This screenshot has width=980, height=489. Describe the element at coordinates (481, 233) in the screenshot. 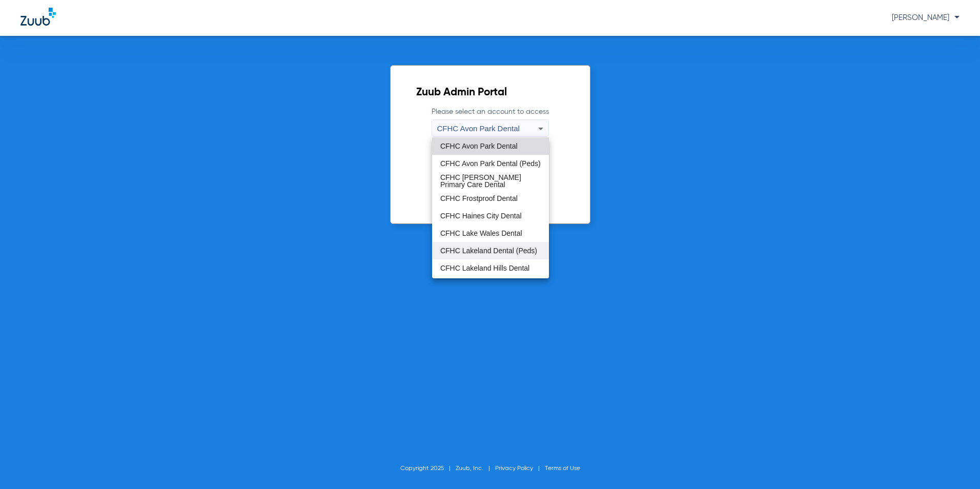

I see `span: CFHC Lake Wales Dental` at that location.